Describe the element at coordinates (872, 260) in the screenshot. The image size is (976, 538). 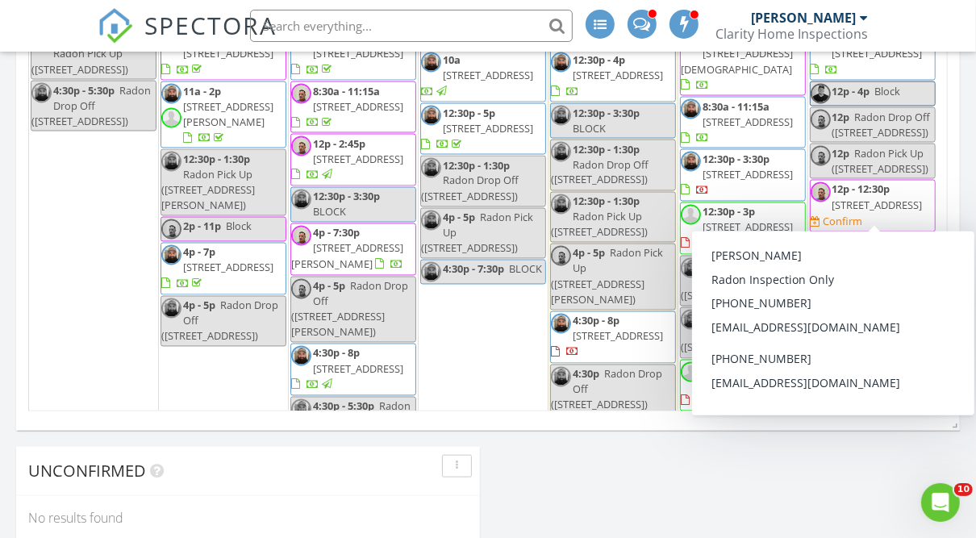
I see `td: Go to August 30, 2025` at that location.